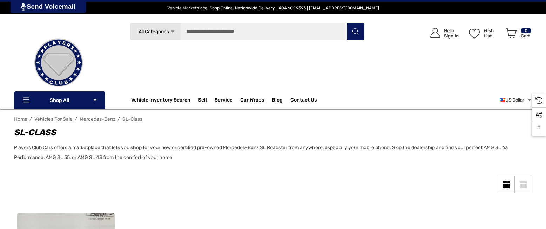 Image resolution: width=546 pixels, height=229 pixels. Describe the element at coordinates (269, 153) in the screenshot. I see `p: Players Club Cars offers a marketplace that lets you shop for your new or certified pre-owned Mer...` at that location.